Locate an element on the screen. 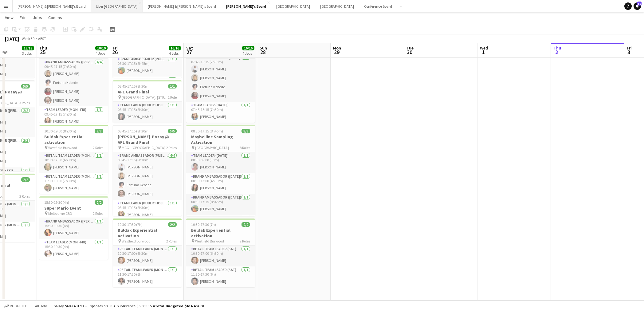  span: 30 is located at coordinates (410, 52).